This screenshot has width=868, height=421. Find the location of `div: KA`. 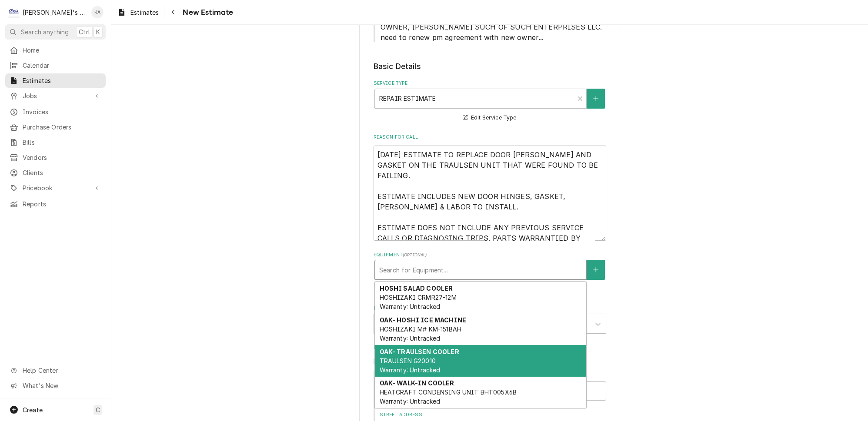

div: KA is located at coordinates (97, 12).